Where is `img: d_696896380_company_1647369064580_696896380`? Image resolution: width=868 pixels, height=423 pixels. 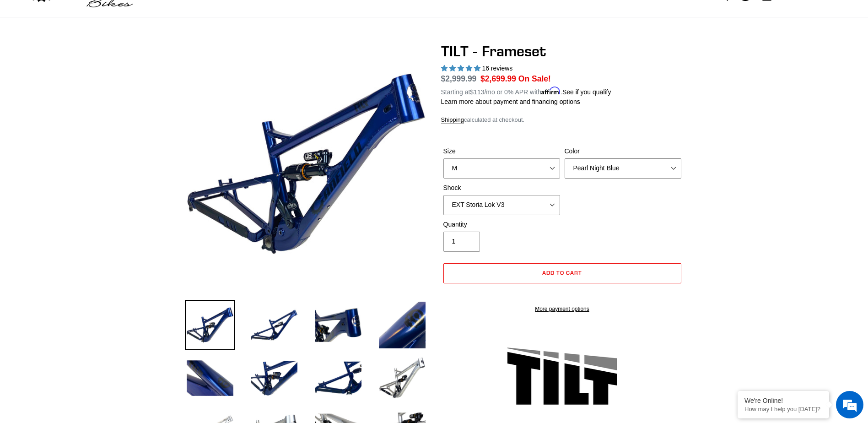 img: d_696896380_company_1647369064580_696896380 is located at coordinates (41, 57).